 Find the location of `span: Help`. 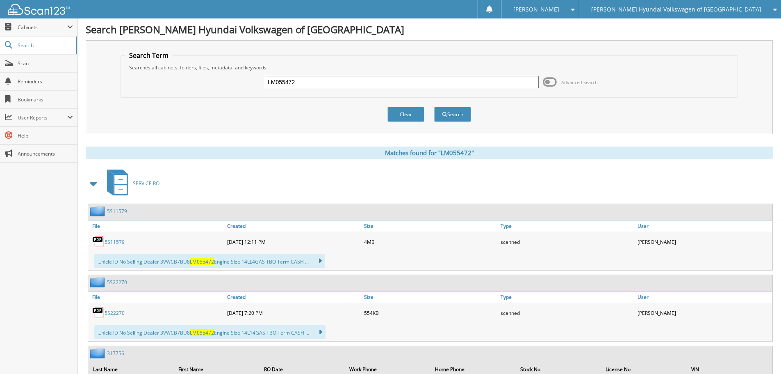

span: Help is located at coordinates (45, 135).